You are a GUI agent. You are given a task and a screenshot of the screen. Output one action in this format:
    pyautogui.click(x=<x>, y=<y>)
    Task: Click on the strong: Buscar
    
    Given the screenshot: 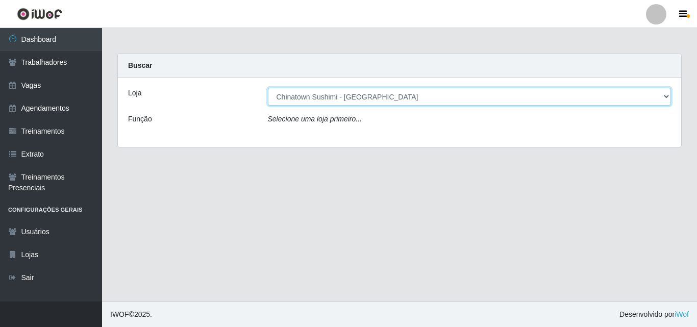 What is the action you would take?
    pyautogui.click(x=140, y=65)
    